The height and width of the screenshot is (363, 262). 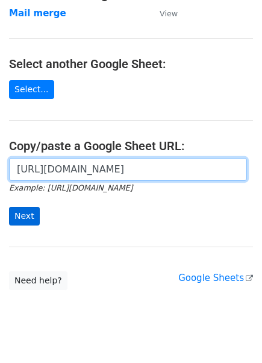 I want to click on a: Need help?, so click(x=38, y=280).